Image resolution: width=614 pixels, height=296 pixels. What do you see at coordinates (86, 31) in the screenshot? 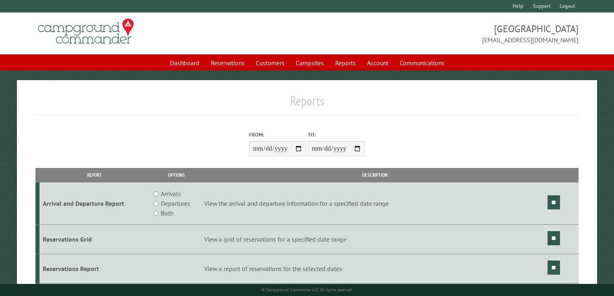
I see `img: Campground Commander` at bounding box center [86, 31].